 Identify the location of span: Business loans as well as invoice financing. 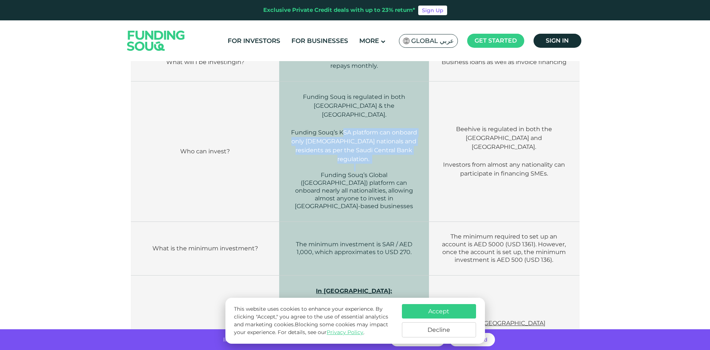
(504, 62).